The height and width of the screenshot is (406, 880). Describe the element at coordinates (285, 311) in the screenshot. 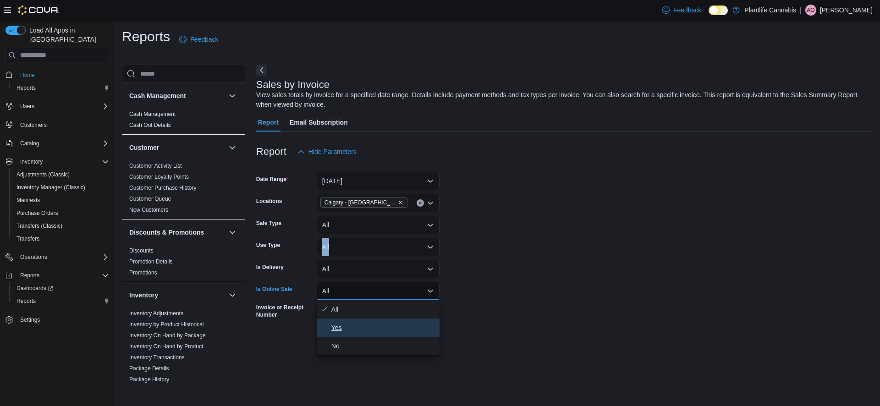

I see `label: Invoice or Receipt Number` at that location.